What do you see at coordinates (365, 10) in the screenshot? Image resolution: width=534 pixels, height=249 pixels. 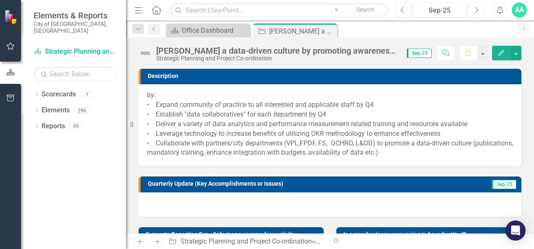 I see `span: Search` at bounding box center [365, 10].